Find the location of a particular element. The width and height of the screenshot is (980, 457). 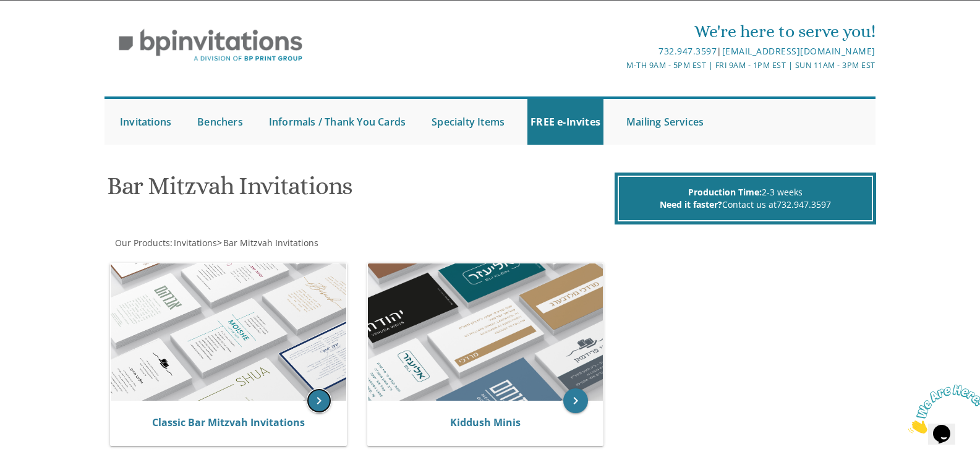

h1: Bar Mitzvah Invitations is located at coordinates (359, 190).